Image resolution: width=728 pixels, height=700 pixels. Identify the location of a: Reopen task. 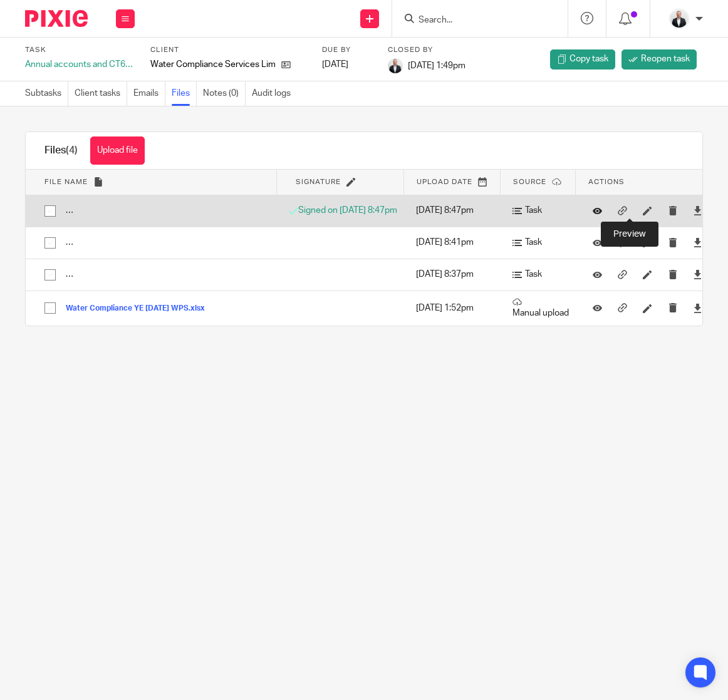
(659, 60).